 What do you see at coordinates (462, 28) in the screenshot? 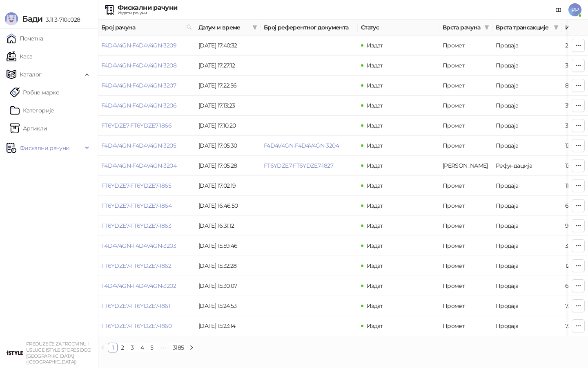
I see `span: Врста рачуна` at bounding box center [462, 28].